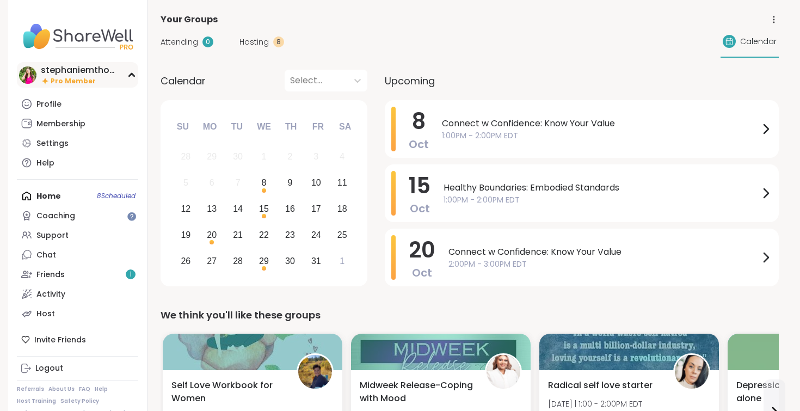 Image resolution: width=800 pixels, height=411 pixels. Describe the element at coordinates (410, 81) in the screenshot. I see `span: Upcoming` at that location.